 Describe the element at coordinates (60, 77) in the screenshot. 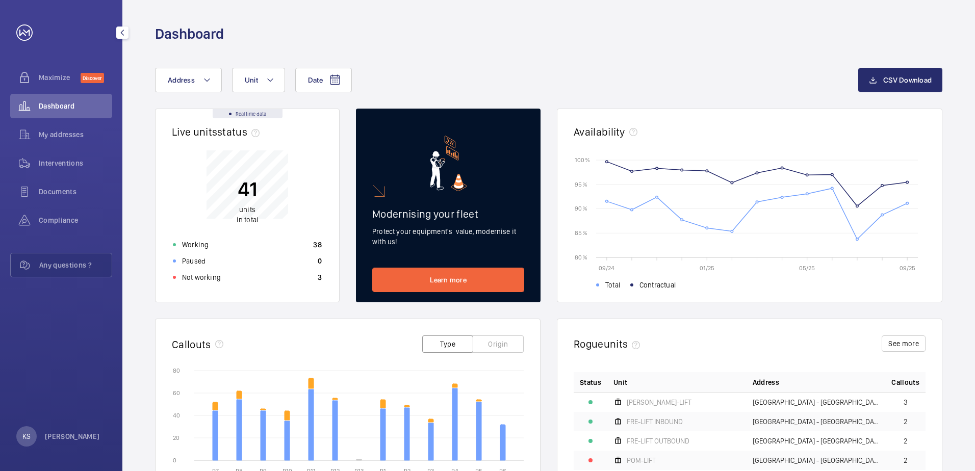

I see `span: Maximize` at that location.